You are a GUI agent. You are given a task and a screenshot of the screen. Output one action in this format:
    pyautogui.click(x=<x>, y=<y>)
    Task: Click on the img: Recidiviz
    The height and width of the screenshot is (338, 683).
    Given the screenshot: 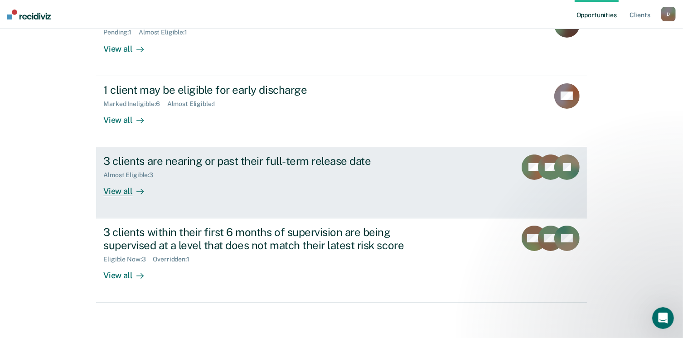 What is the action you would take?
    pyautogui.click(x=29, y=15)
    